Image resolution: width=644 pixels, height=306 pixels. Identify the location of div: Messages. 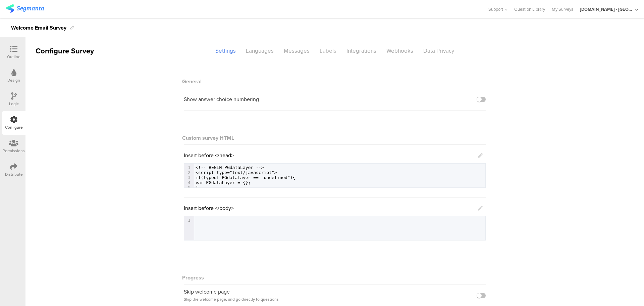
(296, 51).